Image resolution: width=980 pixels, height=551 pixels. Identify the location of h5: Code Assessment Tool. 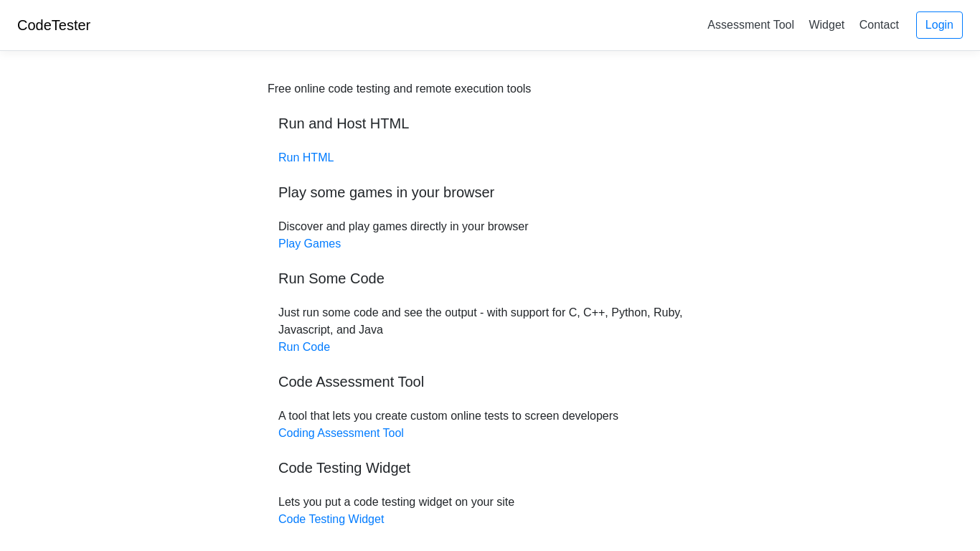
(490, 381).